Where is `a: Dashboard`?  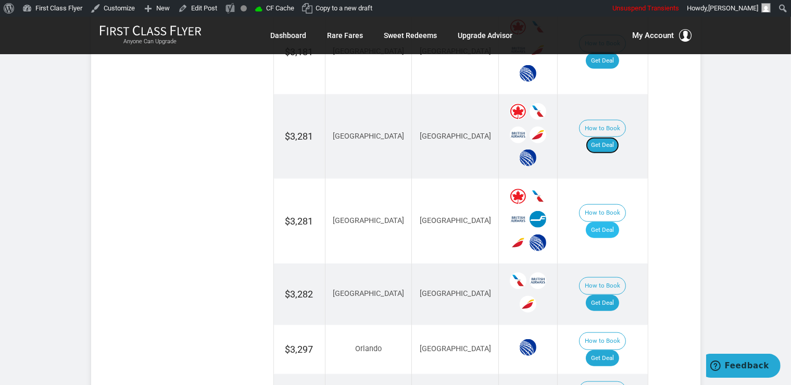 a: Dashboard is located at coordinates (288, 35).